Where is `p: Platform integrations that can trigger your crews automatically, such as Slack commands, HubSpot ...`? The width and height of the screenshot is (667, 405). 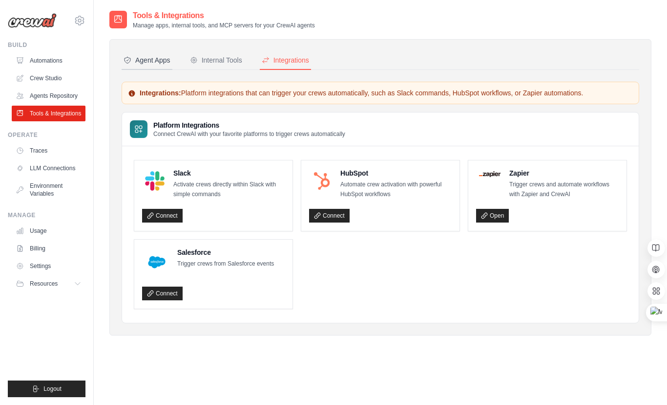
p: Platform integrations that can trigger your crews automatically, such as Slack commands, HubSpot ... is located at coordinates (381, 93).